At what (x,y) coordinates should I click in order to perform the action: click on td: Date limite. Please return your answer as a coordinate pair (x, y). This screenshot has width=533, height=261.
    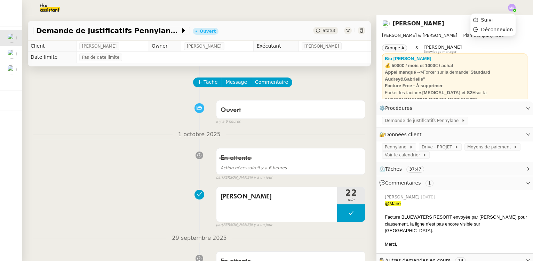
    Looking at the image, I should click on (52, 57).